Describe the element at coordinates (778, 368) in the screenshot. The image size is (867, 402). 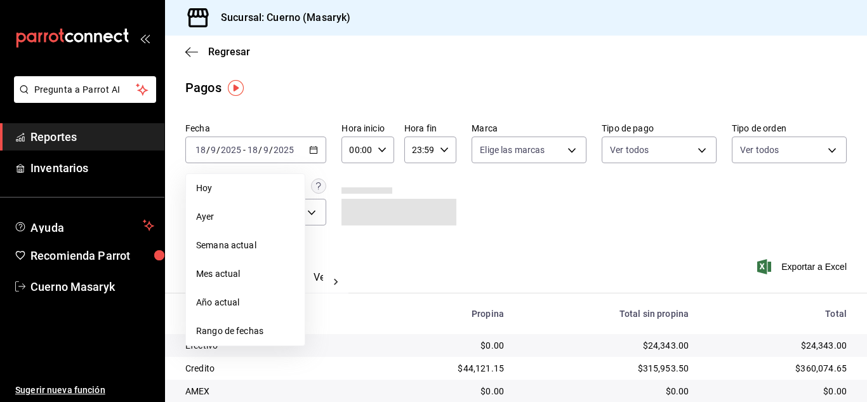
I see `div: $360,074.65` at that location.